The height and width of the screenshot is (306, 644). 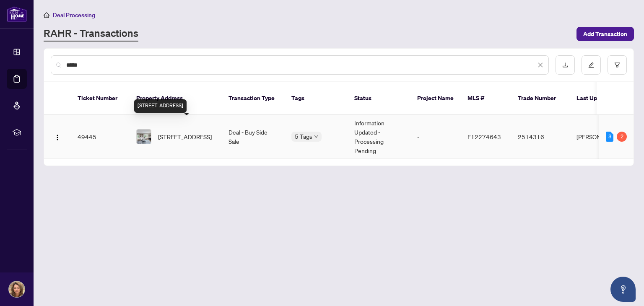 I want to click on button: edit, so click(x=591, y=65).